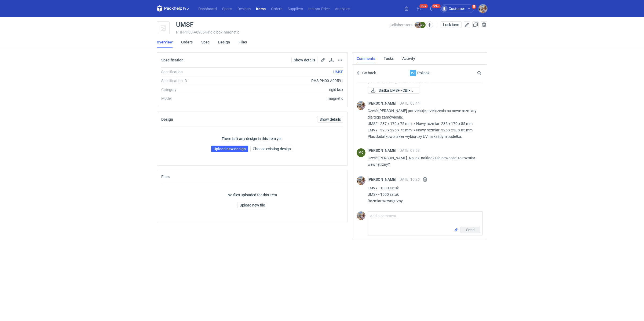 The width and height of the screenshot is (644, 321). Describe the element at coordinates (214, 32) in the screenshot. I see `span: • rigid box` at that location.